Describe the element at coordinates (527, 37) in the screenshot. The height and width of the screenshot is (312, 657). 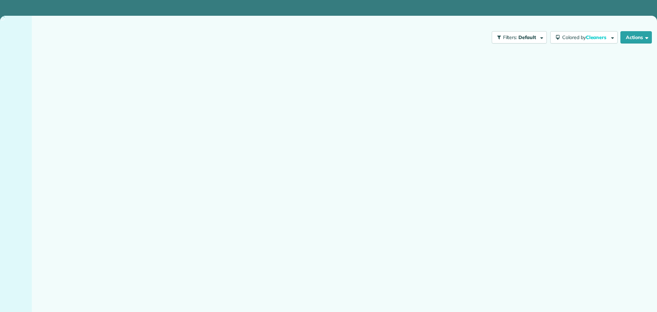
I see `span: Default` at that location.